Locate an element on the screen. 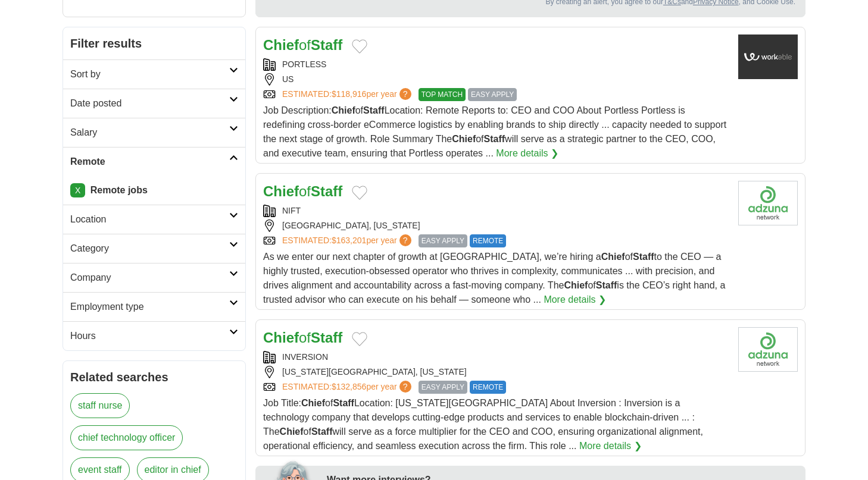 The width and height of the screenshot is (868, 480). div: INVERSION is located at coordinates (496, 357).